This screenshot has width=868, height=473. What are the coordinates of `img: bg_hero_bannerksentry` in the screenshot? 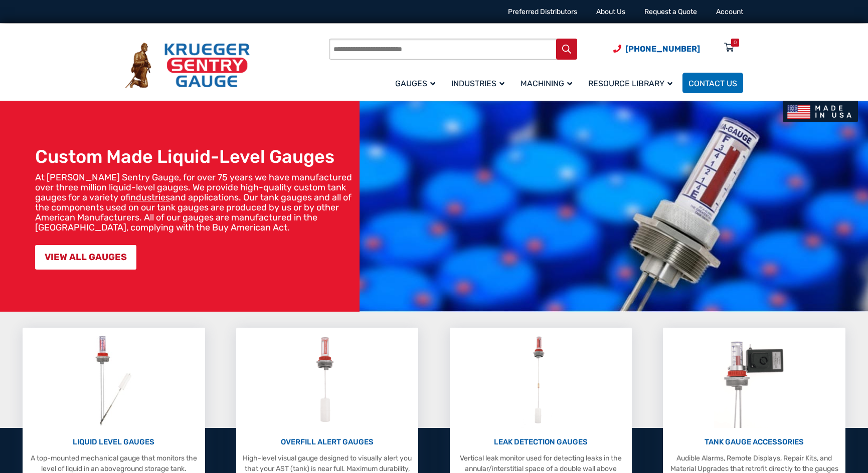 It's located at (613, 206).